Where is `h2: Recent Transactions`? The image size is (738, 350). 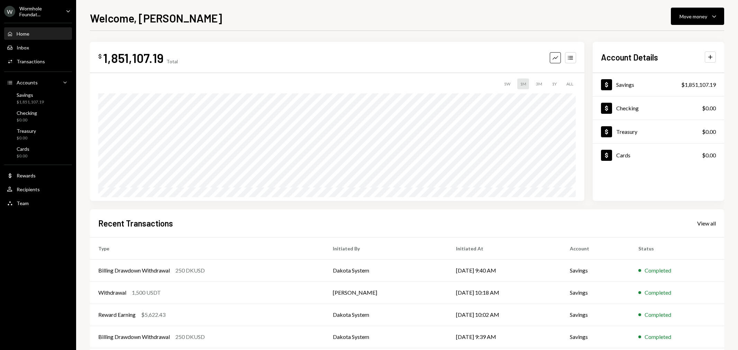
h2: Recent Transactions is located at coordinates (136, 223).